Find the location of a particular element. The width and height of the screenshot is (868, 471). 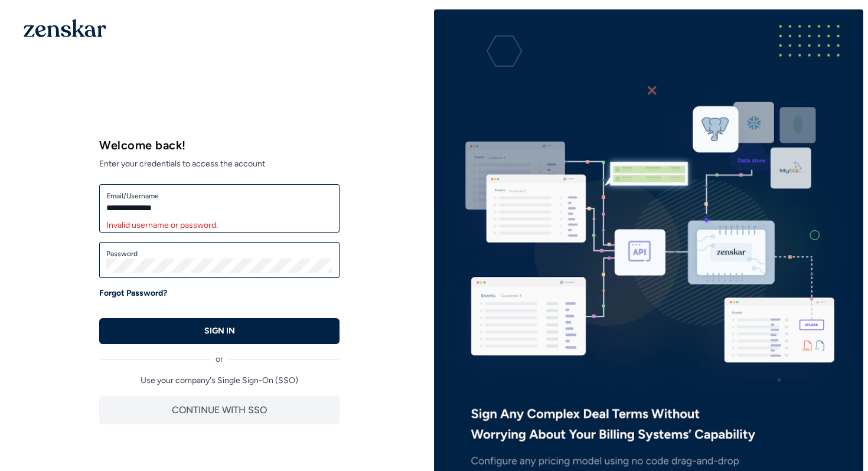

p: SIGN IN is located at coordinates (220, 331).